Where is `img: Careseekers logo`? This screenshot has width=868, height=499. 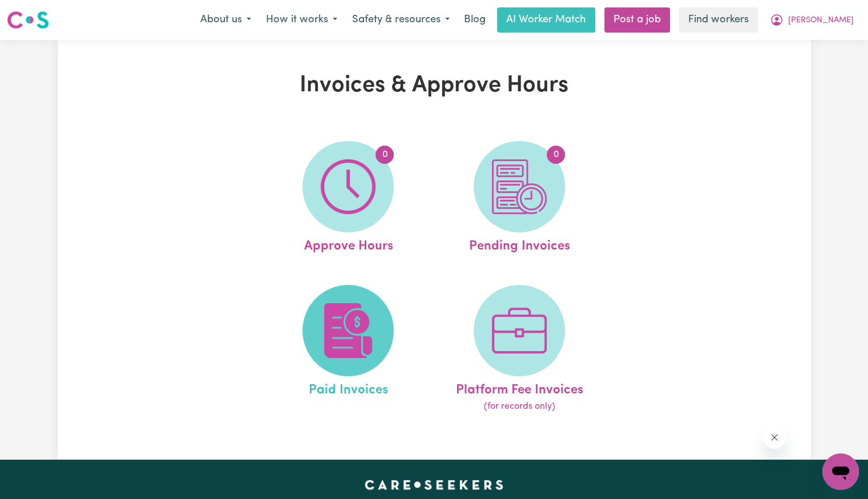
img: Careseekers logo is located at coordinates (28, 20).